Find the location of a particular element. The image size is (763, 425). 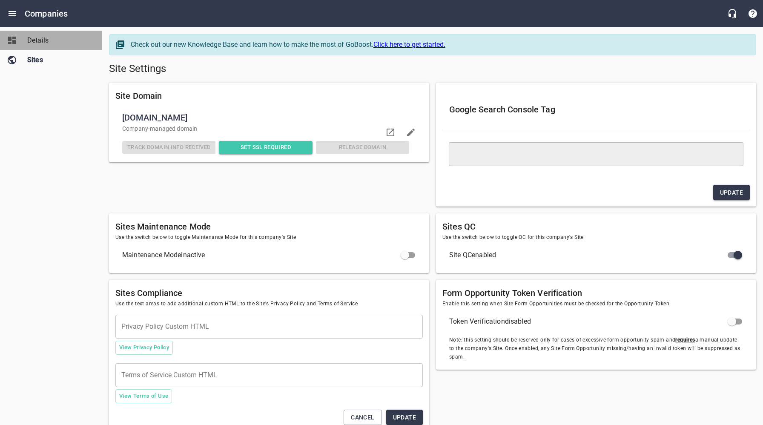

h6: Site Domain is located at coordinates (269, 96).